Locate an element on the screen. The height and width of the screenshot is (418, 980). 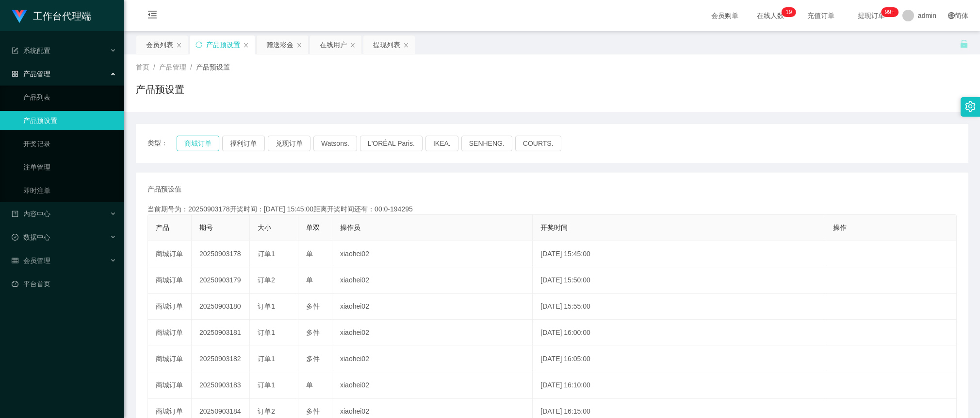
sup: 1063 is located at coordinates (890, 12).